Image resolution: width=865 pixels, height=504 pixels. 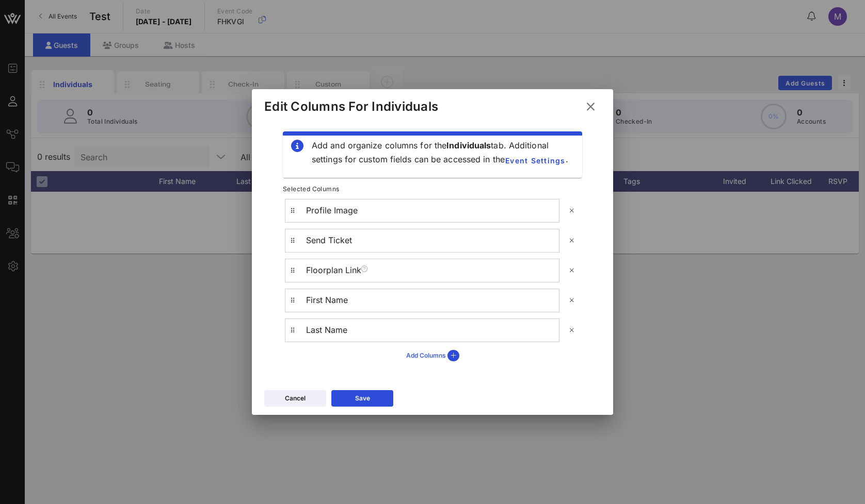 What do you see at coordinates (432, 356) in the screenshot?
I see `div: Add Columns` at bounding box center [432, 356].